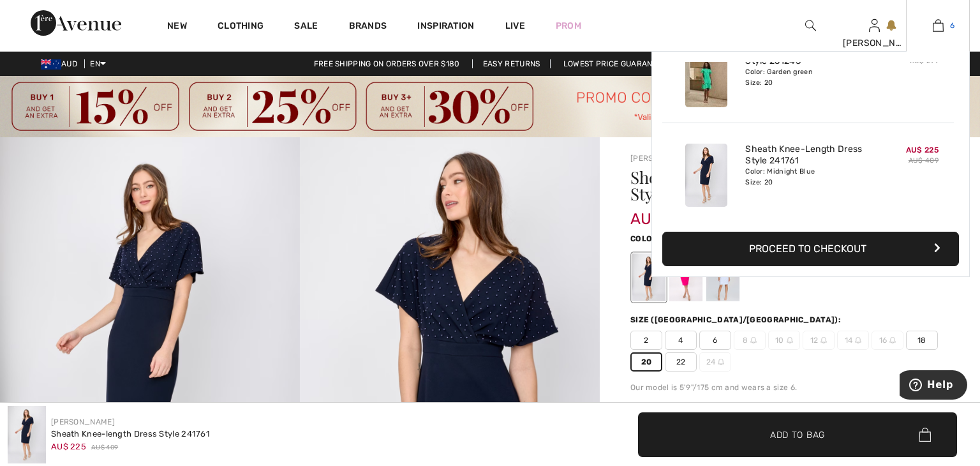 The width and height of the screenshot is (980, 466). I want to click on span: 14, so click(853, 340).